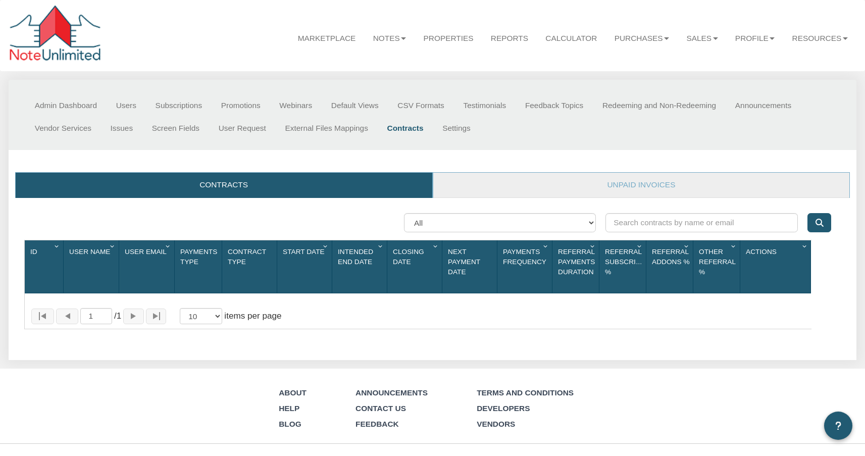 The image size is (865, 456). I want to click on div: Intended End Date Sort None, so click(361, 257).